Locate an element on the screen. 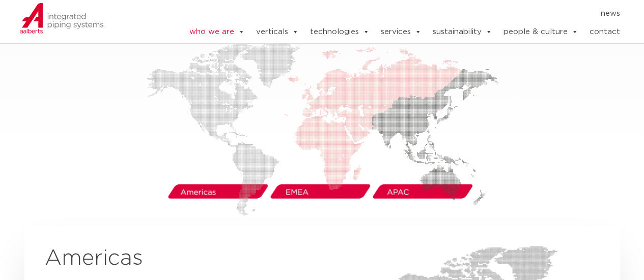 The height and width of the screenshot is (280, 644). a: verticals is located at coordinates (277, 32).